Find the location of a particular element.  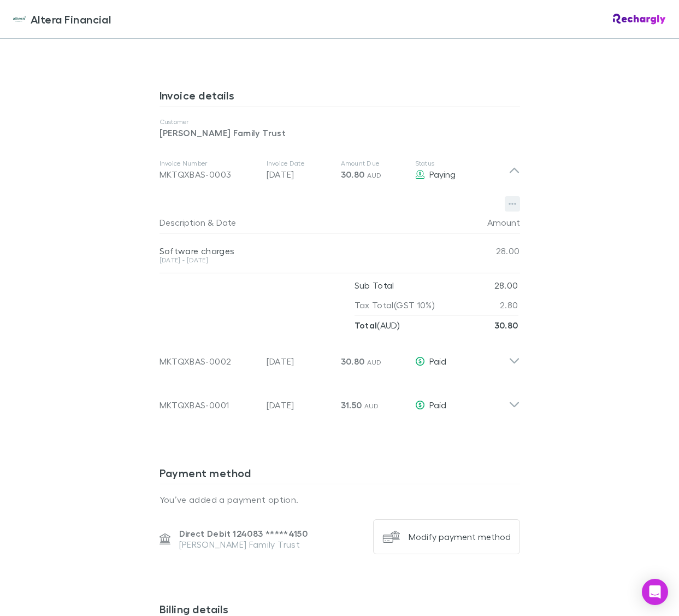

div: 28.00 is located at coordinates (487, 251).